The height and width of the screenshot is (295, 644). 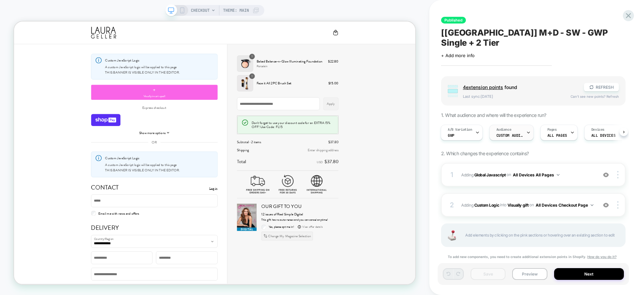 What do you see at coordinates (520, 87) in the screenshot?
I see `span: found` at bounding box center [520, 87].